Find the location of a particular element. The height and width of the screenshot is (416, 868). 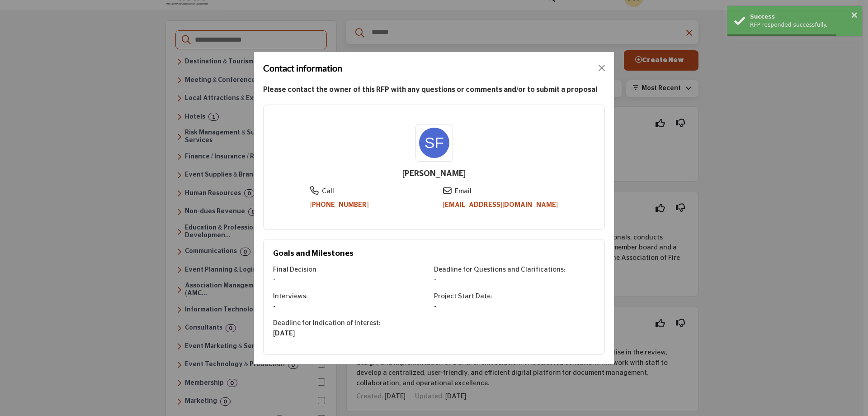

div: Email is located at coordinates (463, 191).